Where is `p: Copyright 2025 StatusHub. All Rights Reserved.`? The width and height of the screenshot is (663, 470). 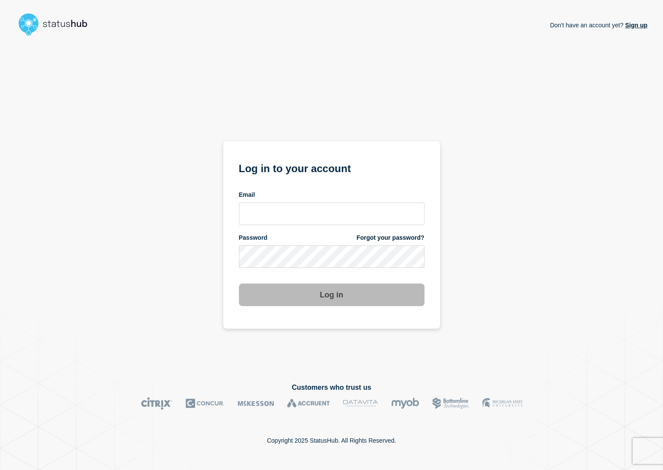 p: Copyright 2025 StatusHub. All Rights Reserved. is located at coordinates (331, 440).